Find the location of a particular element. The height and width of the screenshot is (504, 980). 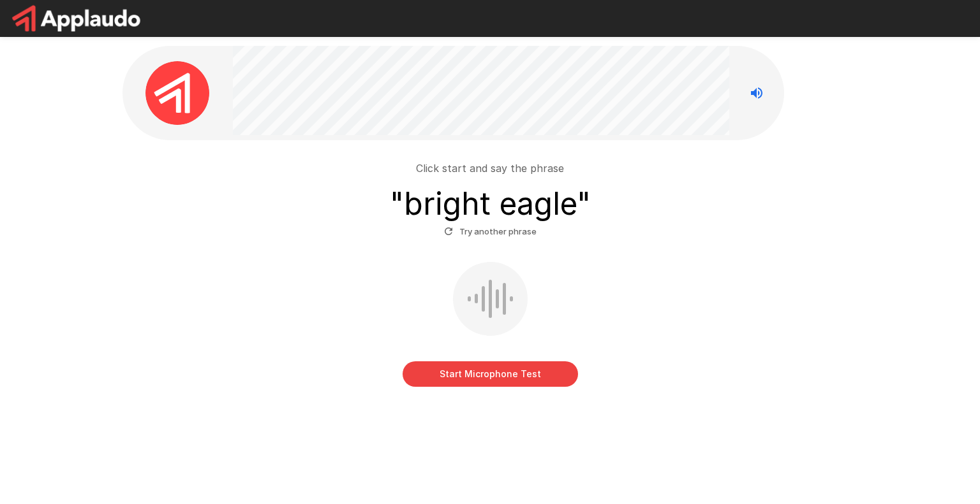

button: Start Microphone Test is located at coordinates (490, 374).